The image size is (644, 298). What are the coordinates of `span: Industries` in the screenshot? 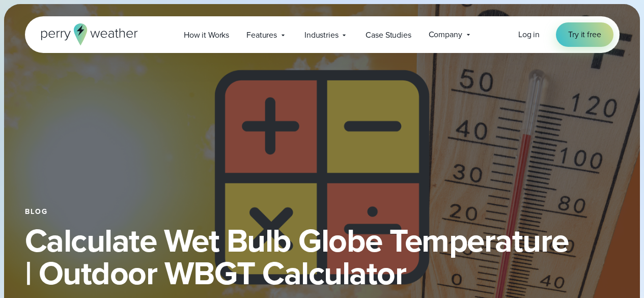 It's located at (321, 35).